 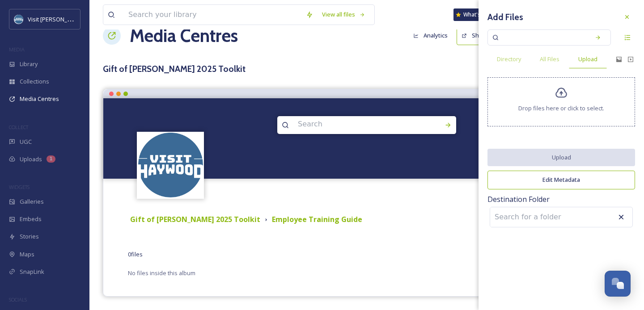 I want to click on a: Media Centres, so click(x=184, y=36).